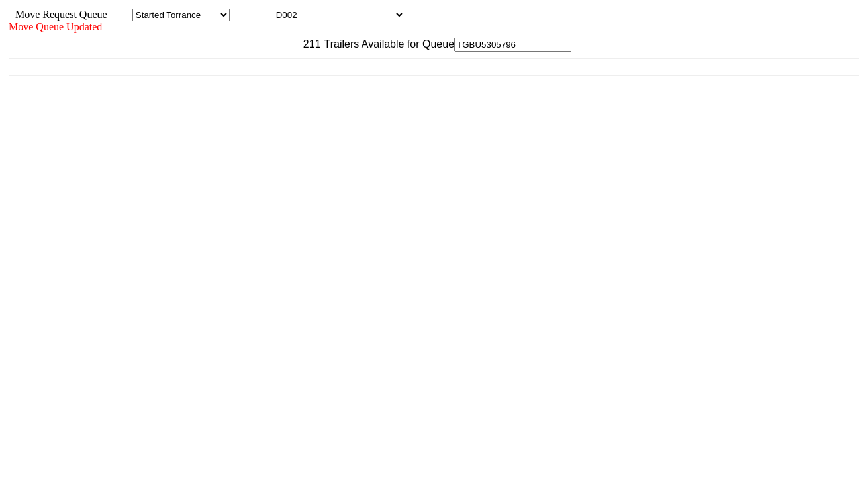  I want to click on span: Move Request Queue, so click(58, 14).